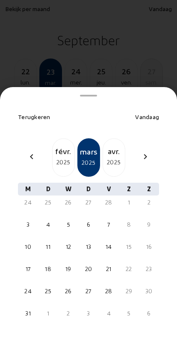  I want to click on span: Vandaag, so click(147, 116).